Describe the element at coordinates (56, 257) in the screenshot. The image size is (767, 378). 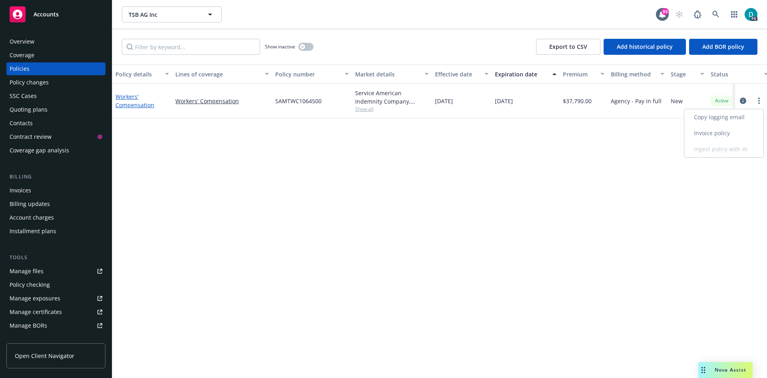
I see `div: Tools` at that location.